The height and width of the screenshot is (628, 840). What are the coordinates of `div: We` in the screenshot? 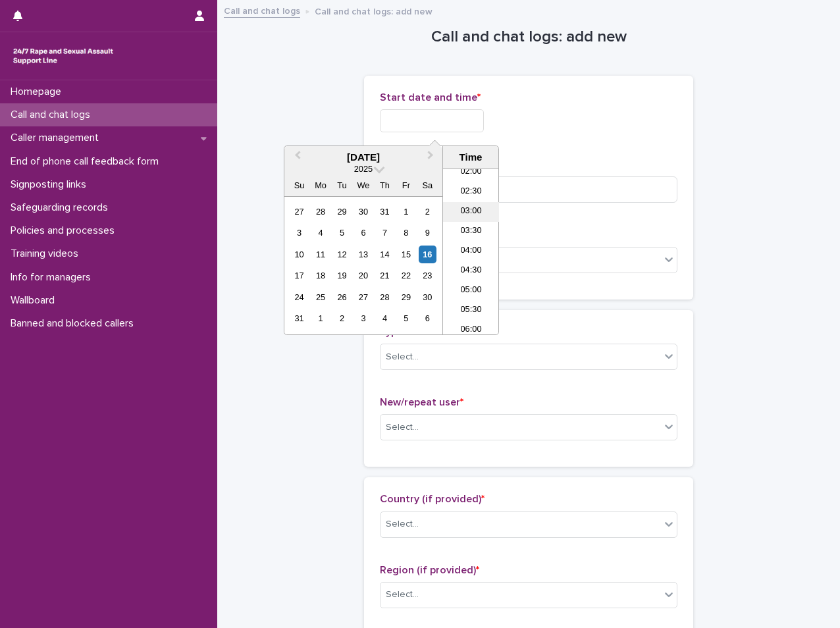 It's located at (363, 185).